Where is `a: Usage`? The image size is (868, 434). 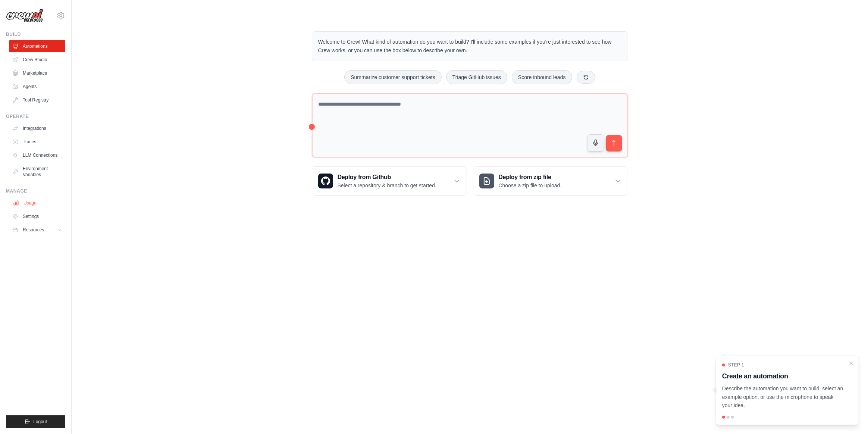 a: Usage is located at coordinates (38, 203).